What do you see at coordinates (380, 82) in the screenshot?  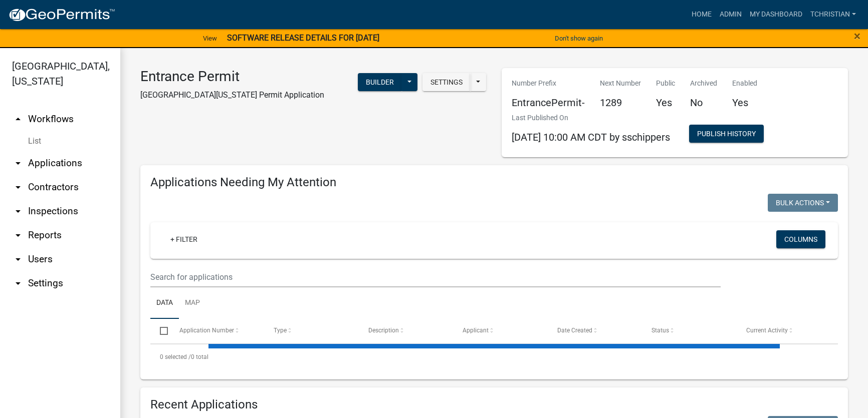 I see `button: Builder` at bounding box center [380, 82].